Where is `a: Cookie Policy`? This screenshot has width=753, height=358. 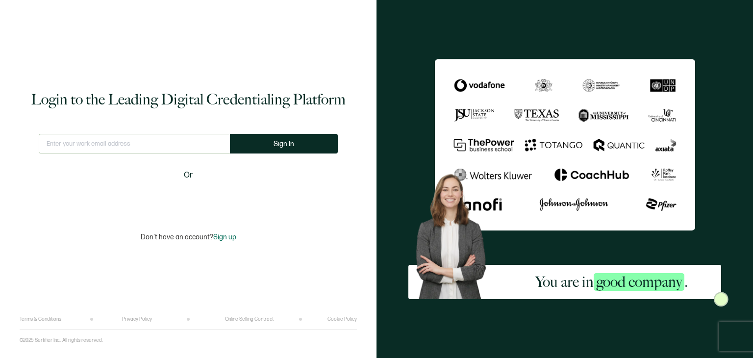 a: Cookie Policy is located at coordinates (342, 319).